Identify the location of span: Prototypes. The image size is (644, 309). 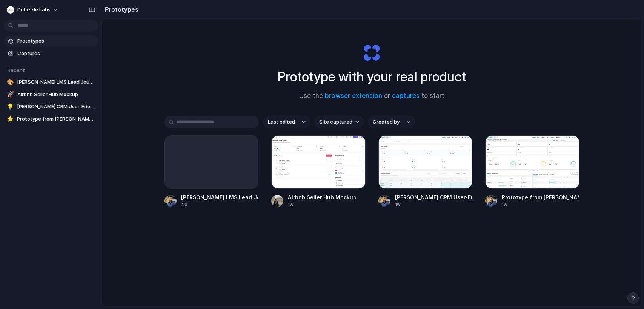
(56, 41).